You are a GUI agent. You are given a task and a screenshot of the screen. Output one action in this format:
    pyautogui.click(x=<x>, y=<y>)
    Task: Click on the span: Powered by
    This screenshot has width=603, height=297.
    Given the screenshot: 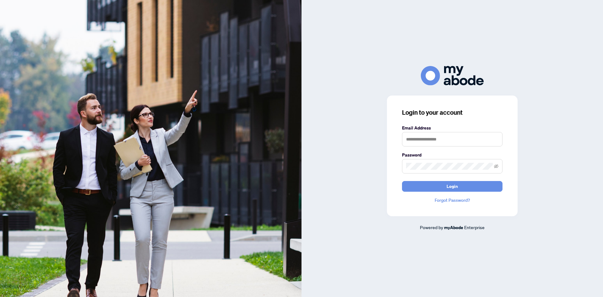 What is the action you would take?
    pyautogui.click(x=432, y=227)
    